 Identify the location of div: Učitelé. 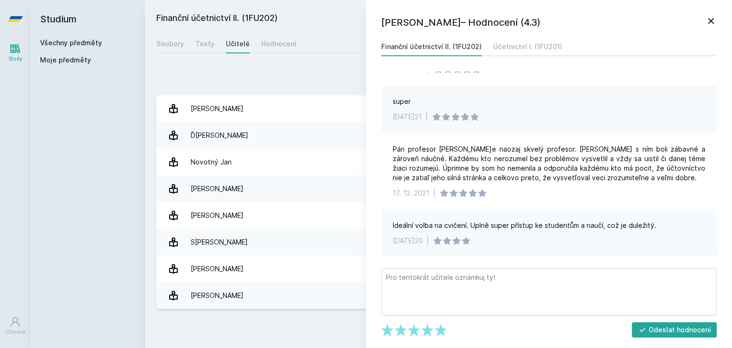
(238, 44).